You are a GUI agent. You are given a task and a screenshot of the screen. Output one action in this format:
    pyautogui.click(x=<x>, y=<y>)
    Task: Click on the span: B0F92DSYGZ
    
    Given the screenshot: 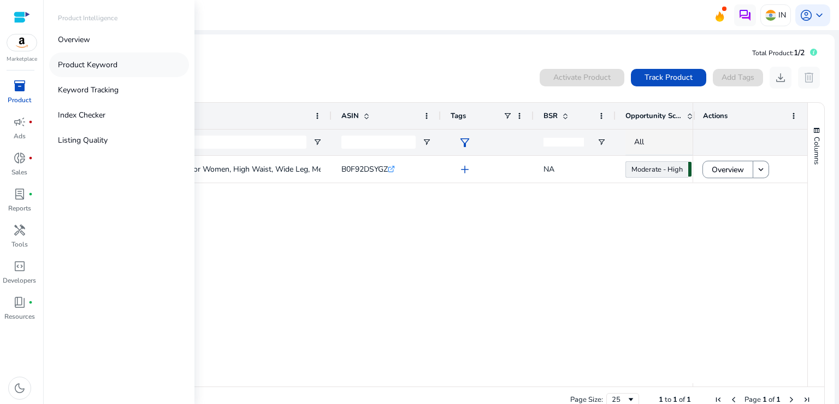 What is the action you would take?
    pyautogui.click(x=364, y=169)
    